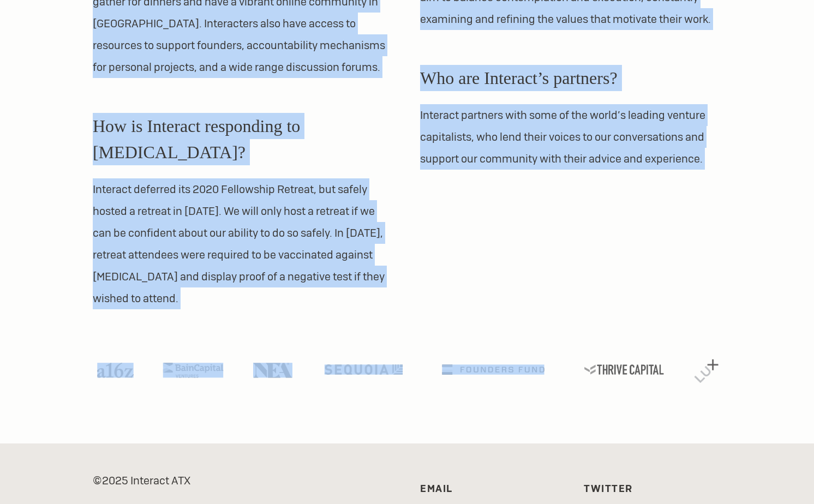 The height and width of the screenshot is (504, 814). I want to click on img: Bain Capital Ventures logo, so click(193, 370).